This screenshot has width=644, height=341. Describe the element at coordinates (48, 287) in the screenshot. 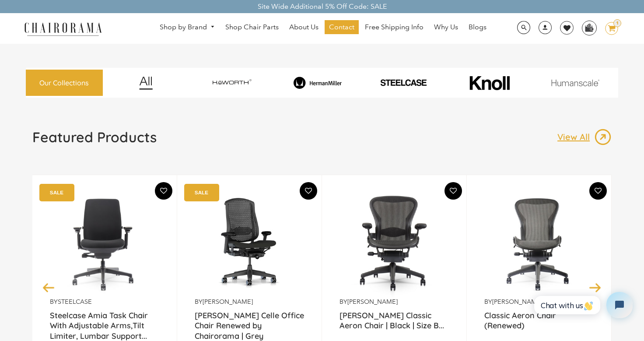

I see `button: Previous` at that location.